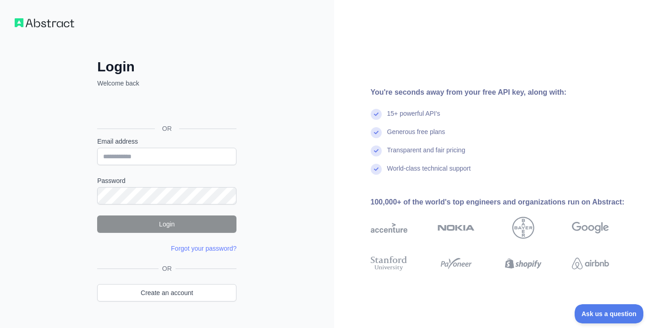  I want to click on img: nokia, so click(456, 228).